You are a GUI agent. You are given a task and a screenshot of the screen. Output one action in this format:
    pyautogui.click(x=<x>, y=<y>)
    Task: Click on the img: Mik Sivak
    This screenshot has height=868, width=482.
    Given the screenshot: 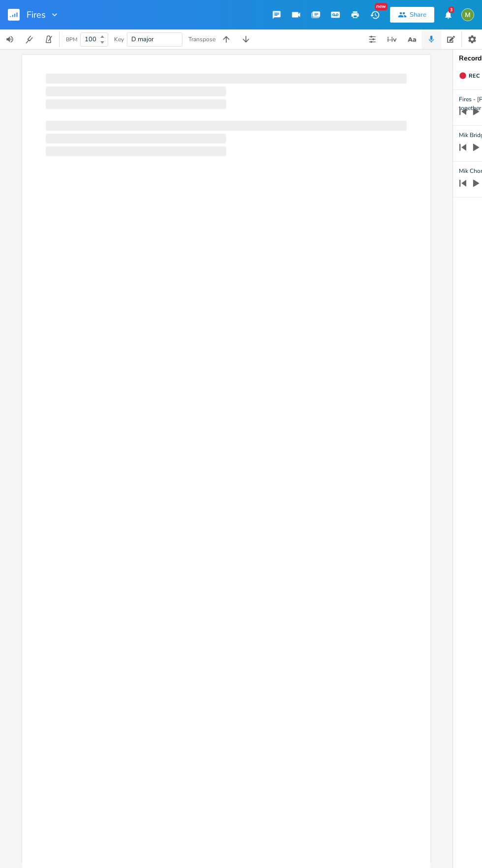 What is the action you would take?
    pyautogui.click(x=468, y=15)
    